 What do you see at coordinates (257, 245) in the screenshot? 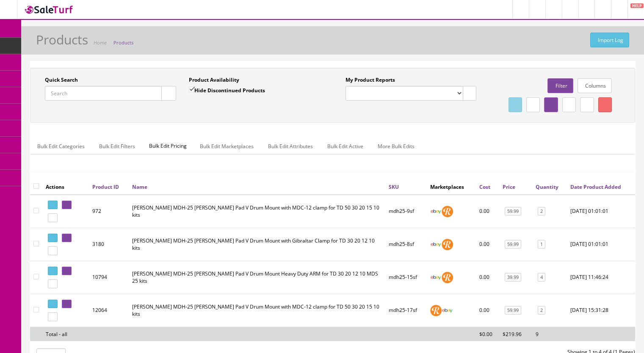
I see `td: Roland MDH-25 Tom Pad V Drum Mount with Gibraltar Clamp for TD 30 20 12 10 kits` at bounding box center [257, 245].